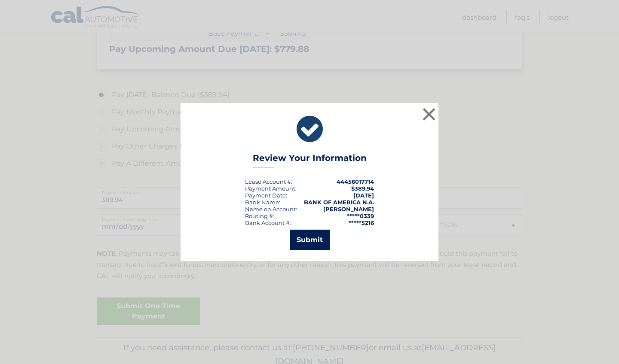  What do you see at coordinates (310, 240) in the screenshot?
I see `button: Submit` at bounding box center [310, 240].